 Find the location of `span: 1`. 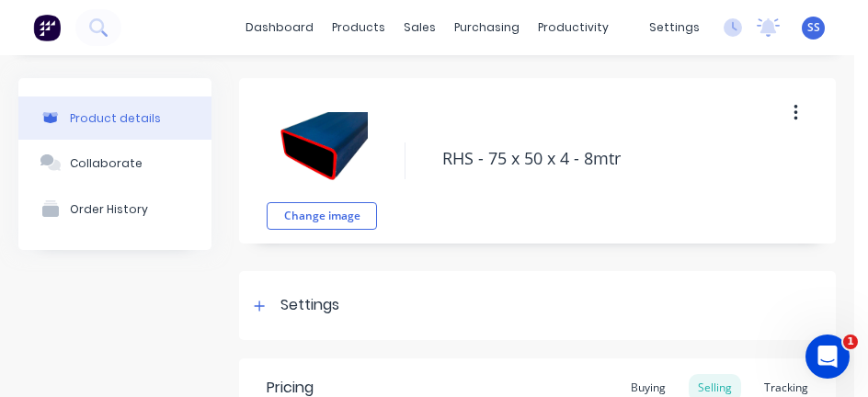

span: 1 is located at coordinates (850, 341).